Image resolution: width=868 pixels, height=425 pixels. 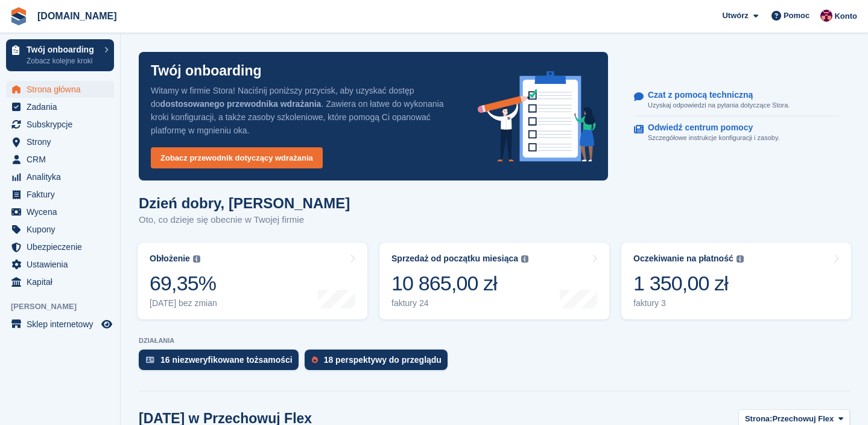 What do you see at coordinates (63, 194) in the screenshot?
I see `span: Faktury` at bounding box center [63, 194].